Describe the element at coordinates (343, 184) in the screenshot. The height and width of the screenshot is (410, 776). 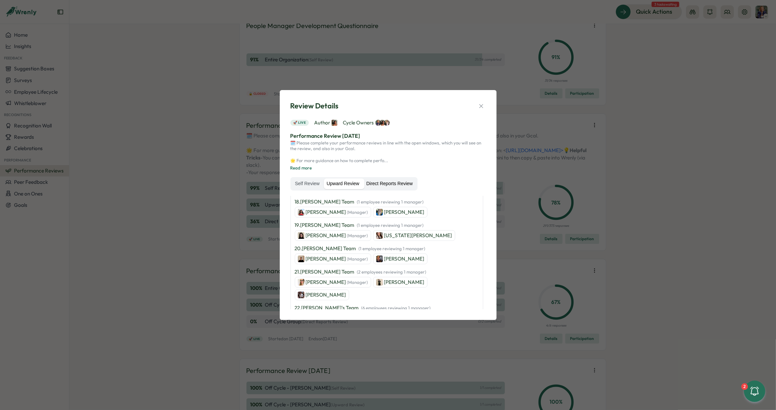
I see `label: Upward Review` at that location.